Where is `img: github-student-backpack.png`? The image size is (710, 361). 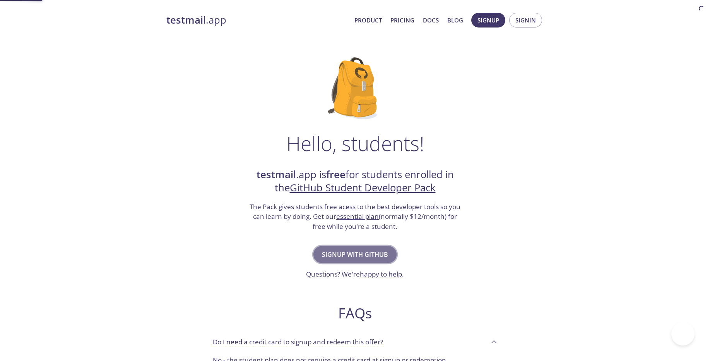 img: github-student-backpack.png is located at coordinates (355, 88).